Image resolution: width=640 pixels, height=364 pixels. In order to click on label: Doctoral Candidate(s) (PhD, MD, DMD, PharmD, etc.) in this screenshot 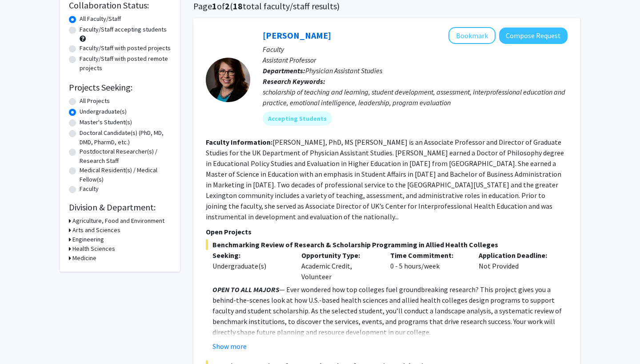, I will do `click(125, 138)`.